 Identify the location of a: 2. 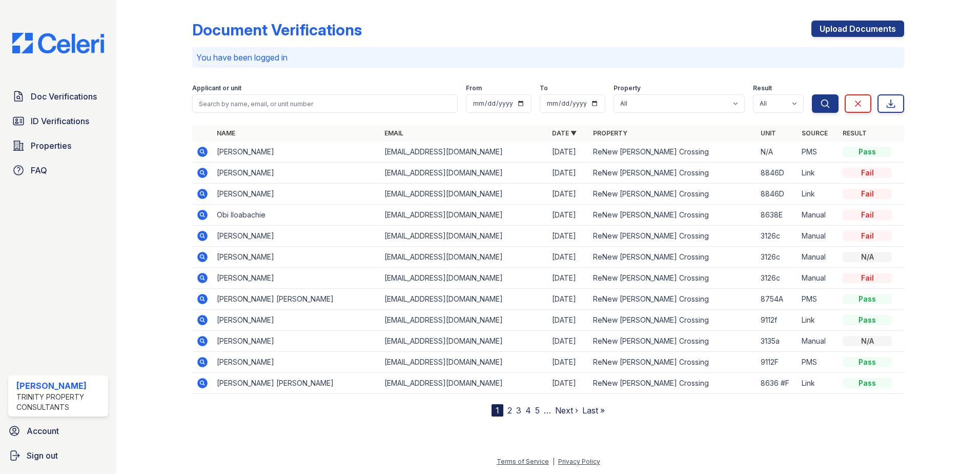
(509, 411).